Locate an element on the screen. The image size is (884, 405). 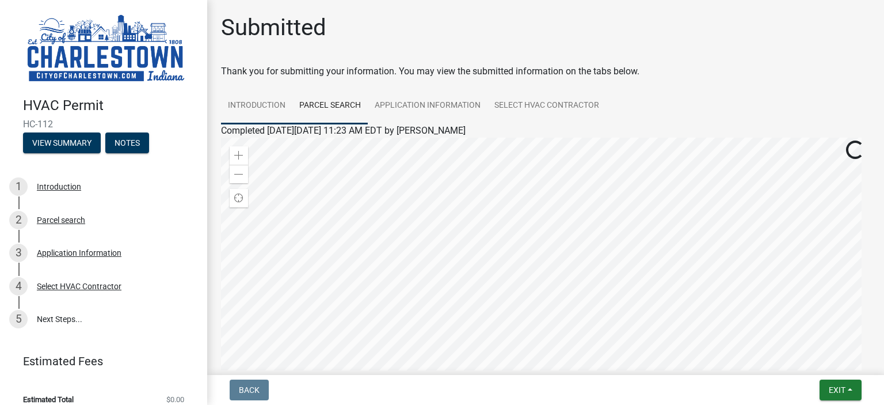
h4: HVAC Permit is located at coordinates (111, 105).